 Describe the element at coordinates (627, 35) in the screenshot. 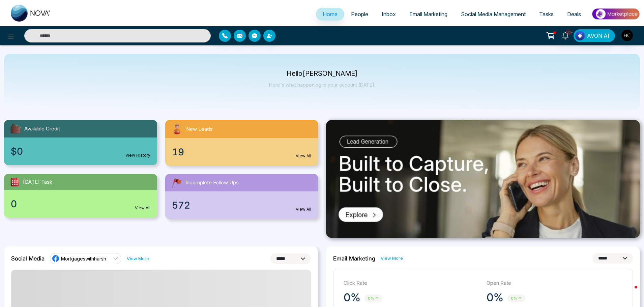

I see `img: User Avatar` at that location.